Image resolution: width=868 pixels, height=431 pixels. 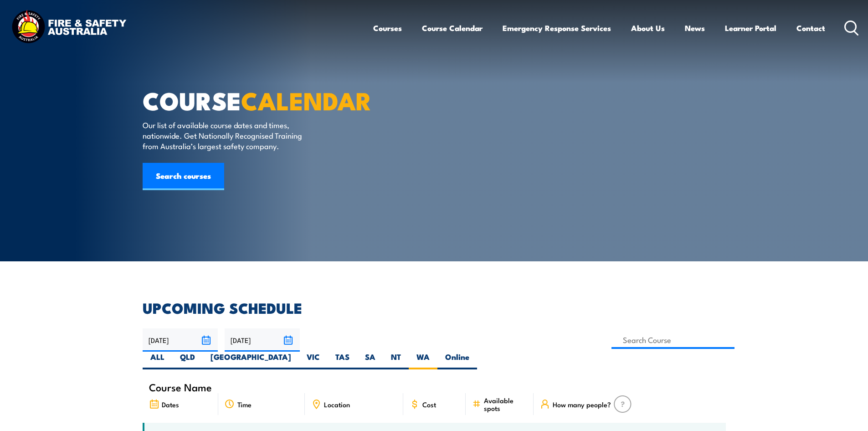 What do you see at coordinates (187, 360) in the screenshot?
I see `label: QLD` at bounding box center [187, 360].